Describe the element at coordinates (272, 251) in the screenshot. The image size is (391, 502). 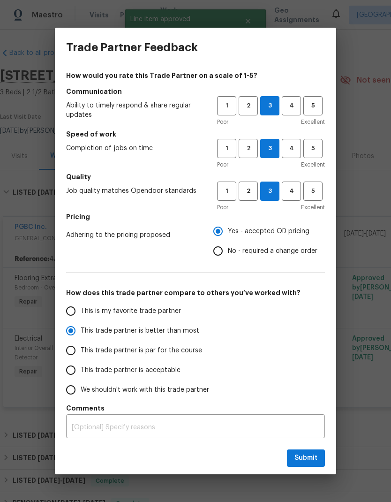
I see `span: No - required a change order` at that location.